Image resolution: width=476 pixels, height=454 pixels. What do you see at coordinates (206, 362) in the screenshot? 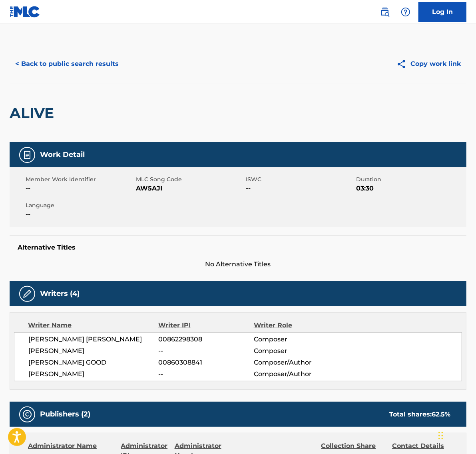
I see `span: 00860308841` at bounding box center [206, 362].